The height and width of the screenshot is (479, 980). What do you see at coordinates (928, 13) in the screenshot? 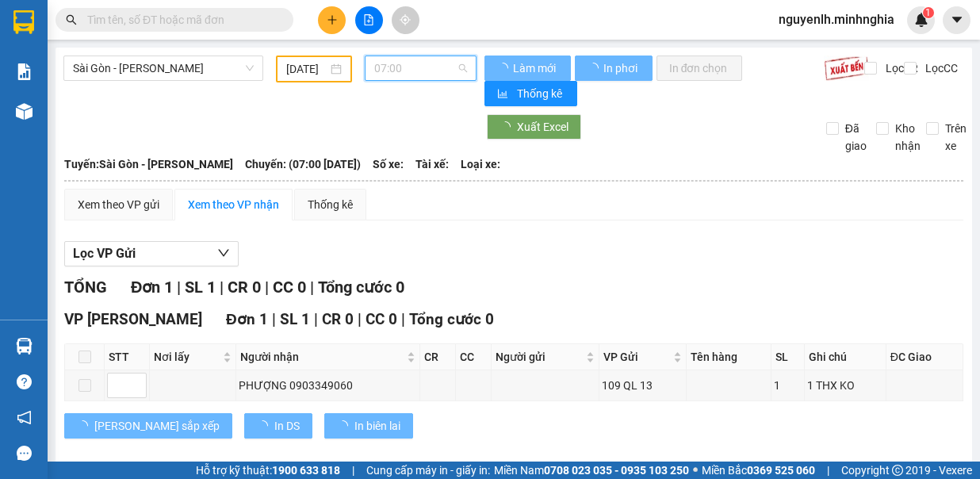
I see `span: 1` at bounding box center [928, 13].